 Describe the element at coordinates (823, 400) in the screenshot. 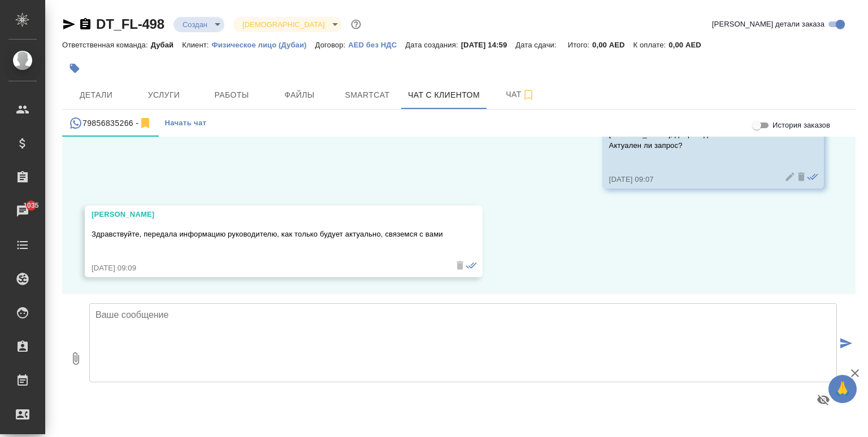

I see `button: Предпросмотр` at that location.